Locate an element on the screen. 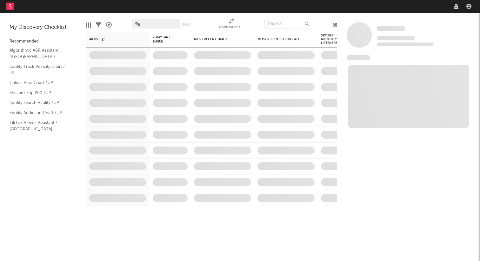  a: Some Artist is located at coordinates (391, 29).